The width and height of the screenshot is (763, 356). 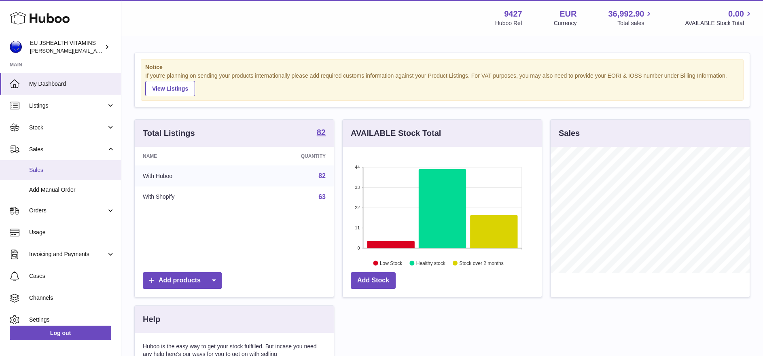 I want to click on strong: Notice, so click(x=442, y=67).